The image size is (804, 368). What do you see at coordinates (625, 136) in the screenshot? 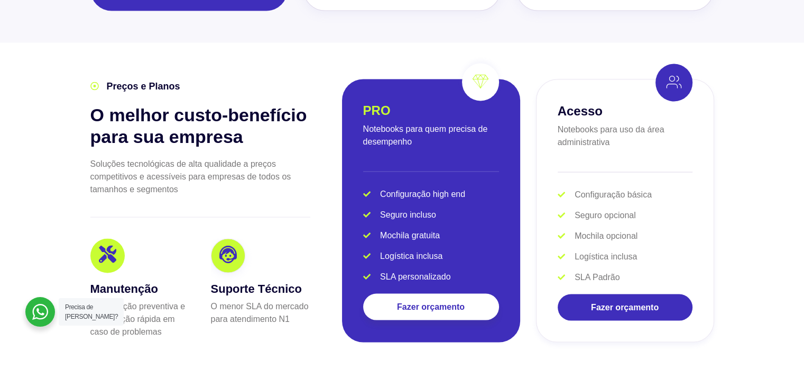
I see `p: Notebooks para uso da área administrativa` at bounding box center [625, 136].